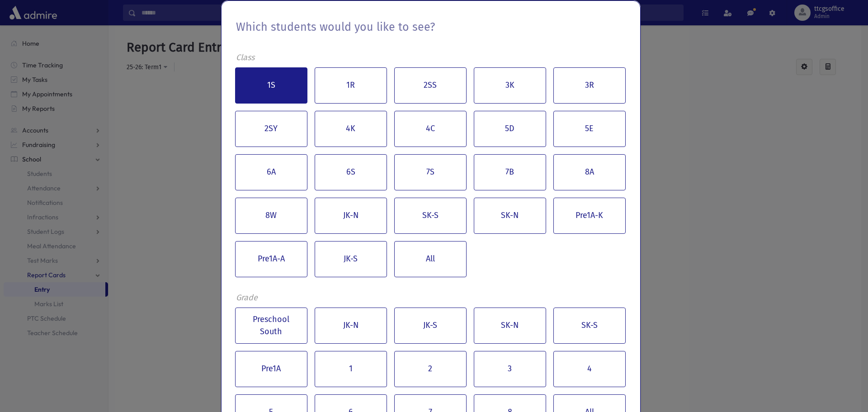  What do you see at coordinates (431, 297) in the screenshot?
I see `div: Grade` at bounding box center [431, 297].